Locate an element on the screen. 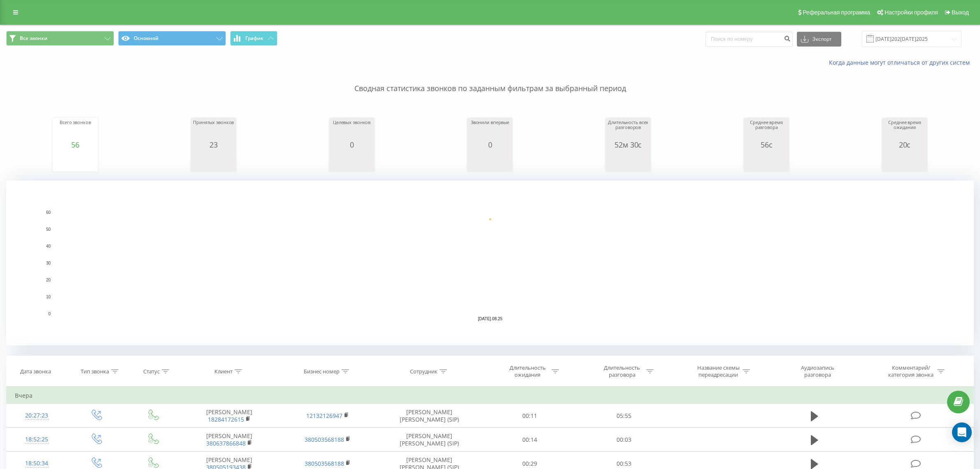 This screenshot has height=469, width=980. text: 10 is located at coordinates (49, 297).